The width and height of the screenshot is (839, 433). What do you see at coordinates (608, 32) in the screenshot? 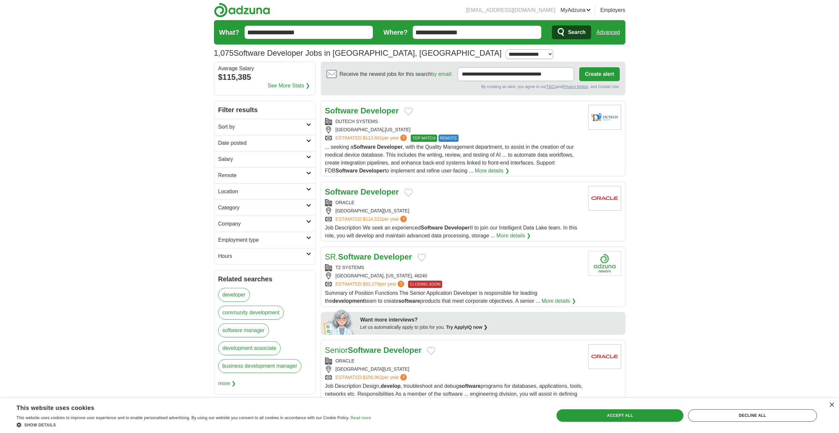
I see `a: Advanced` at bounding box center [608, 32].